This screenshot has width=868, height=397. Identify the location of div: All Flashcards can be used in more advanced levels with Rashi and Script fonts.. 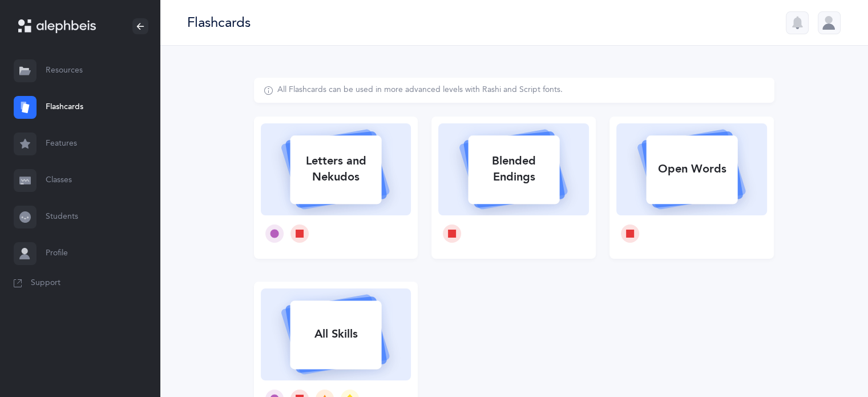
(420, 91).